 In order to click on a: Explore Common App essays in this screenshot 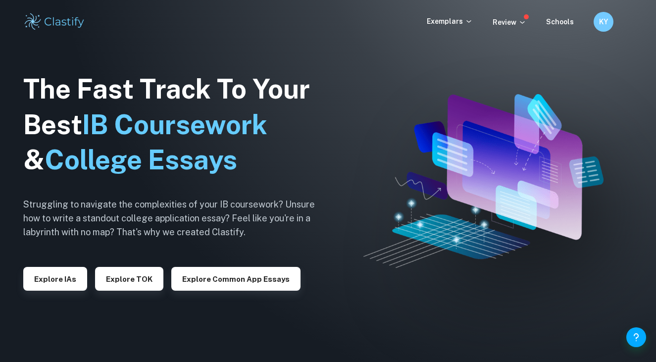, I will do `click(236, 278)`.